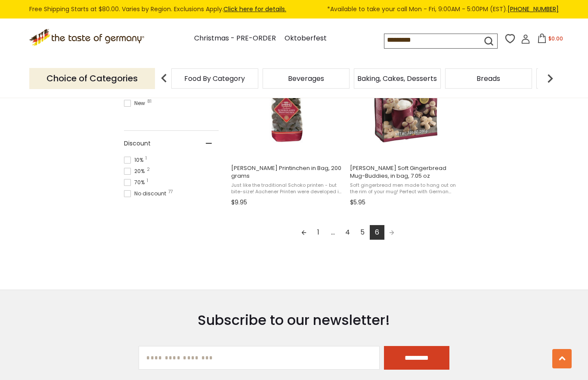  I want to click on div: Pagination, so click(348, 234).